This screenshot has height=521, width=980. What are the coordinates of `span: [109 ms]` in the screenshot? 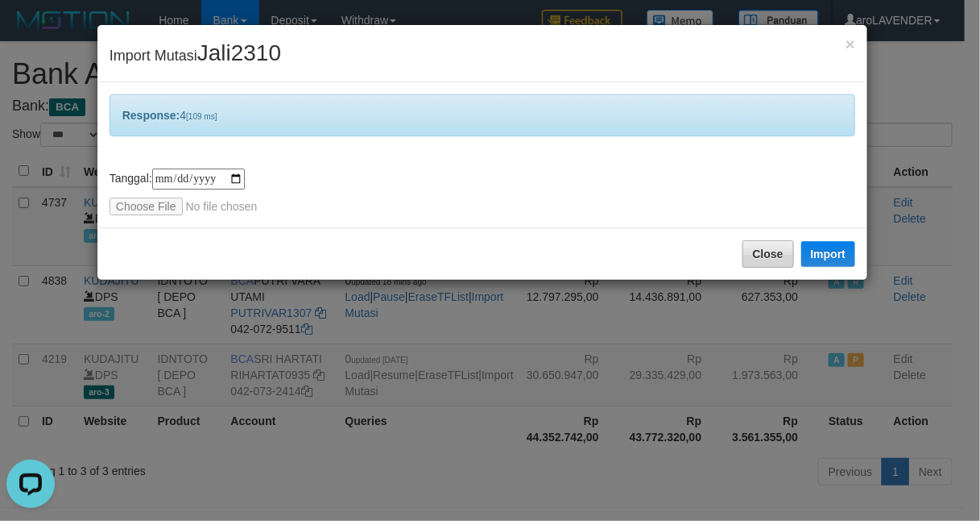 It's located at (201, 116).